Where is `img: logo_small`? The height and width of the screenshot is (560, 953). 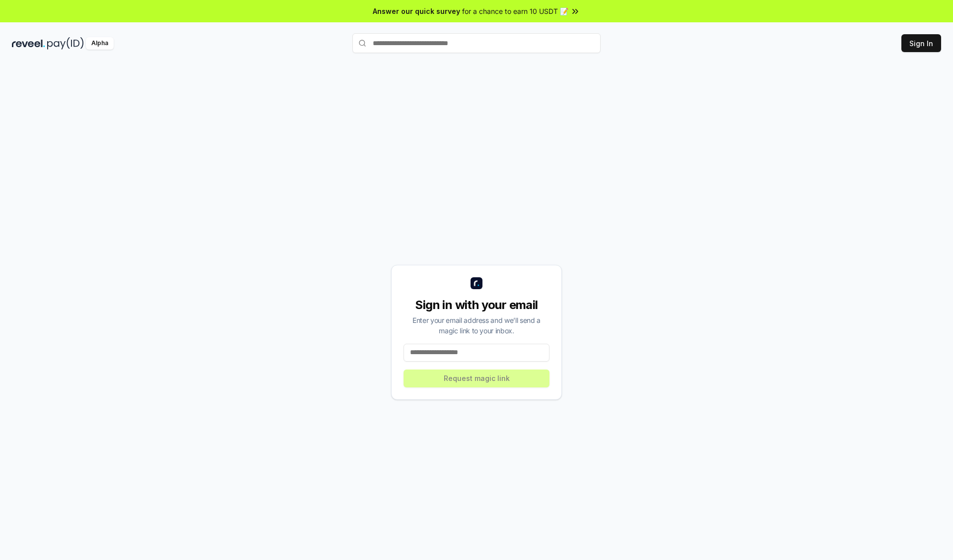
img: logo_small is located at coordinates (476, 283).